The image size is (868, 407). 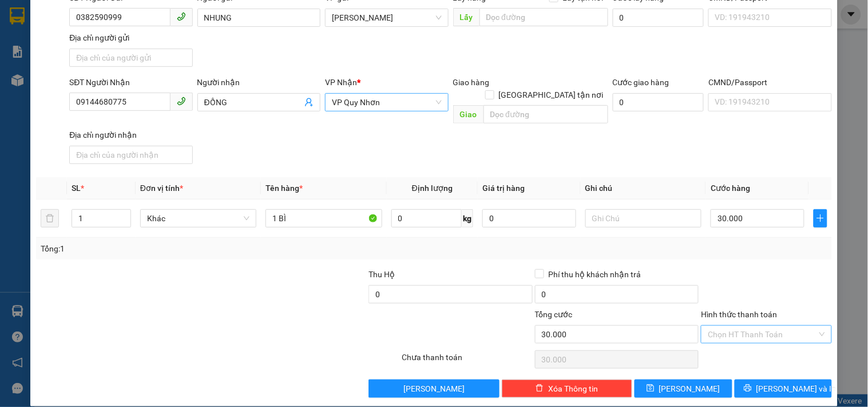 I want to click on span: Tên hàng, so click(x=284, y=188).